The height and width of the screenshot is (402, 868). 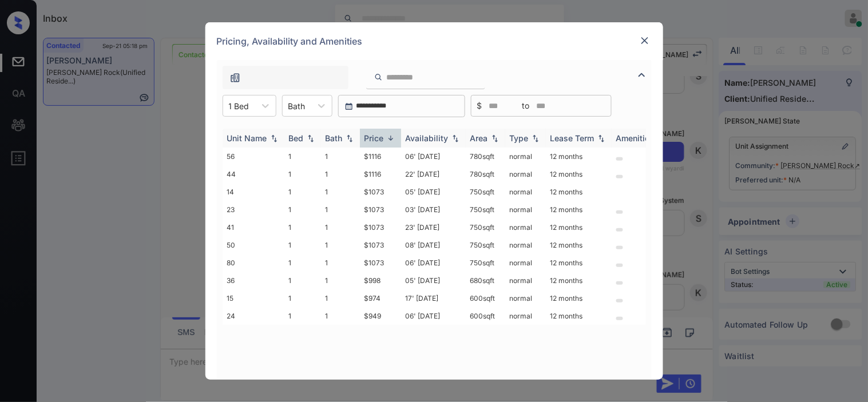 What do you see at coordinates (247, 138) in the screenshot?
I see `div: Unit Name` at bounding box center [247, 138].